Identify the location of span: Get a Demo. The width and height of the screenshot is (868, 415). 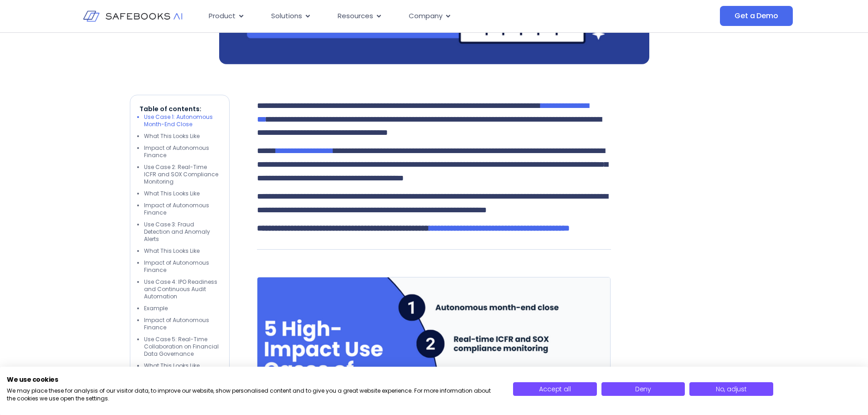
(756, 16).